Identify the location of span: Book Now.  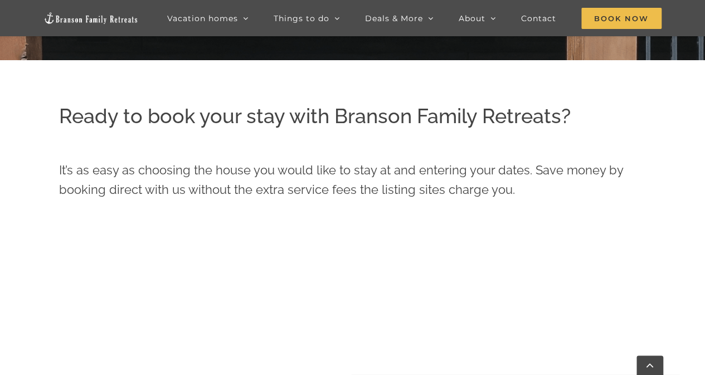
(621, 18).